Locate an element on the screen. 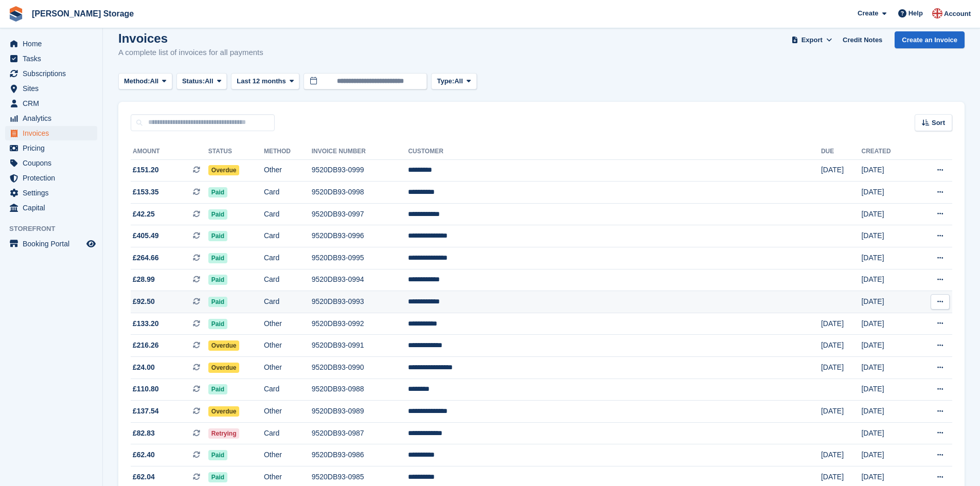  th: Method is located at coordinates (288, 152).